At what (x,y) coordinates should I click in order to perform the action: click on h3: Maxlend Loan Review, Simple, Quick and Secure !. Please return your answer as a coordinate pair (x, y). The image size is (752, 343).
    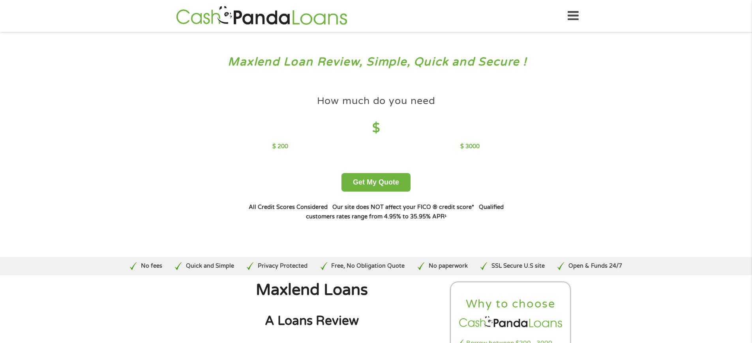
    Looking at the image, I should click on (376, 62).